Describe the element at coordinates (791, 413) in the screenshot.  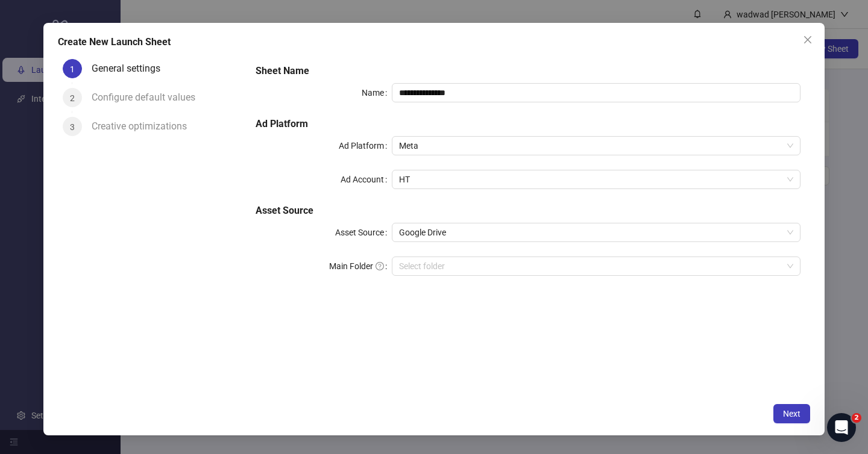
I see `span: Next` at that location.